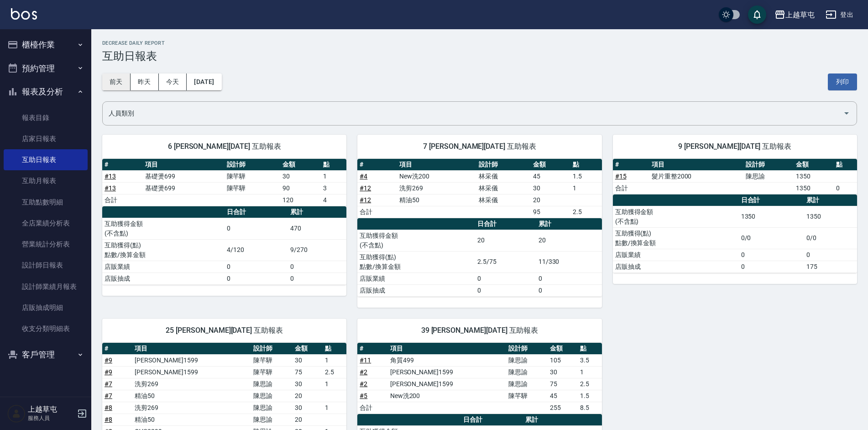 This screenshot has height=430, width=868. What do you see at coordinates (335, 372) in the screenshot?
I see `td: 2.5` at bounding box center [335, 372].